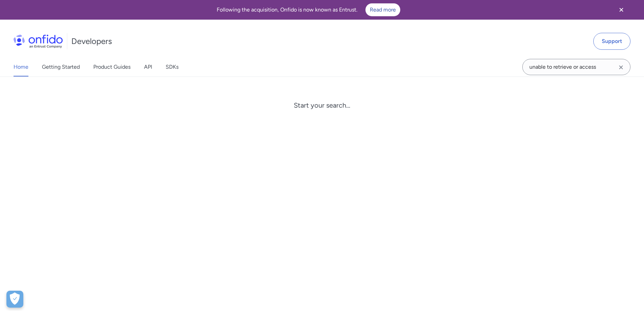 Image resolution: width=644 pixels, height=311 pixels. Describe the element at coordinates (308, 10) in the screenshot. I see `div: Following the acquisition, Onfido is now known as Entrust.` at that location.